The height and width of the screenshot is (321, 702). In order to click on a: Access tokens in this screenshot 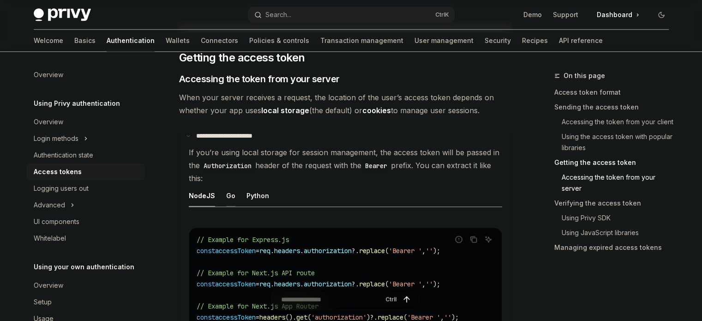, I will do `click(85, 172)`.